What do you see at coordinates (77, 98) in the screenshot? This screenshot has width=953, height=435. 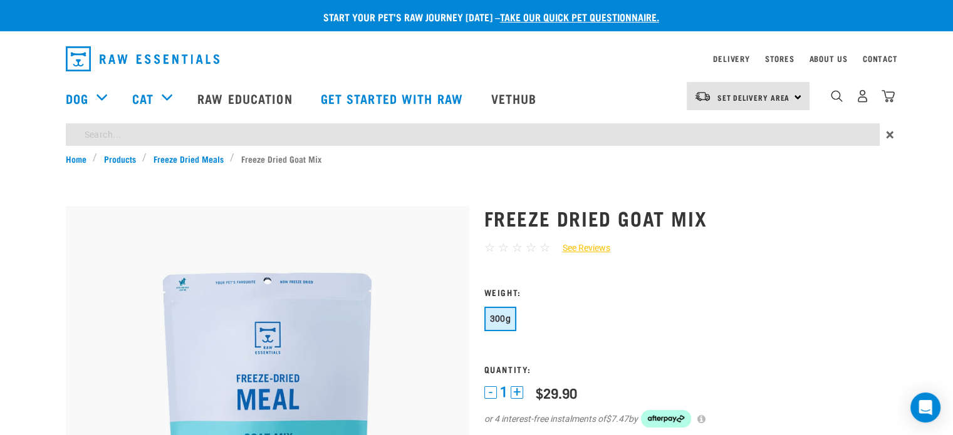 I see `a: Dog` at bounding box center [77, 98].